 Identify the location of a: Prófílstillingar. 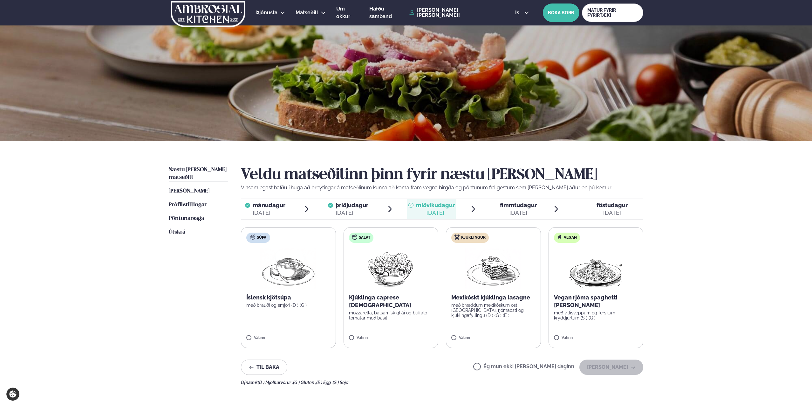
(188, 205).